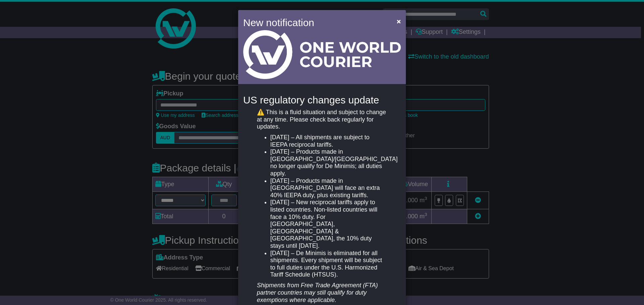  What do you see at coordinates (399, 21) in the screenshot?
I see `button: Close` at bounding box center [399, 21].